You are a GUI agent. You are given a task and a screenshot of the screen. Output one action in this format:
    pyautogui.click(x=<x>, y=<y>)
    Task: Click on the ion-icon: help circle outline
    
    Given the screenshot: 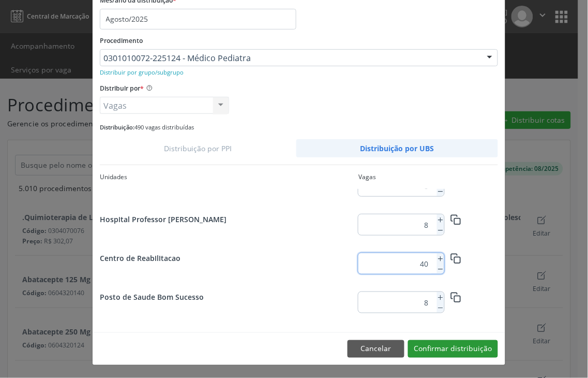 What is the action you would take?
    pyautogui.click(x=149, y=86)
    